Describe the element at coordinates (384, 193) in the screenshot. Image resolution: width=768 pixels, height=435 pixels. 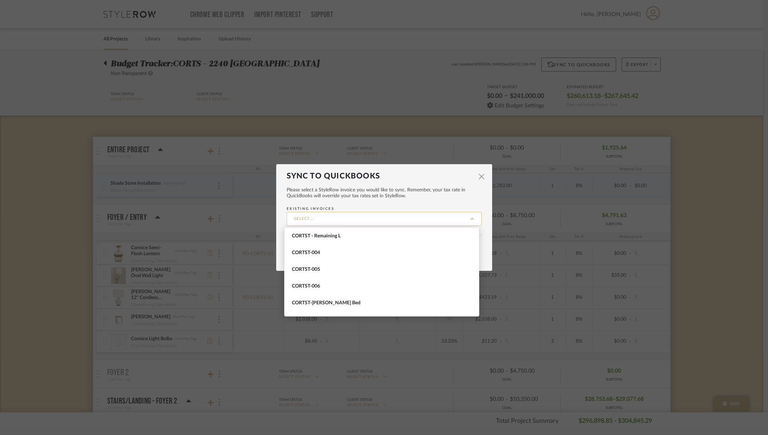
I see `span: Please select a StyleRow invoice you would like to sync. Remember, your tax rate in QuickBooks wi...` at that location.